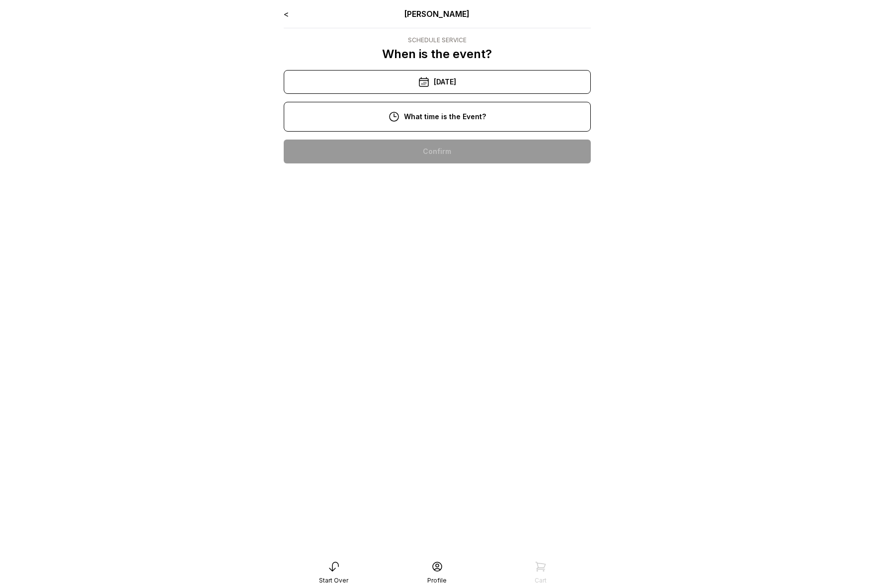  I want to click on p: When is the event?, so click(437, 54).